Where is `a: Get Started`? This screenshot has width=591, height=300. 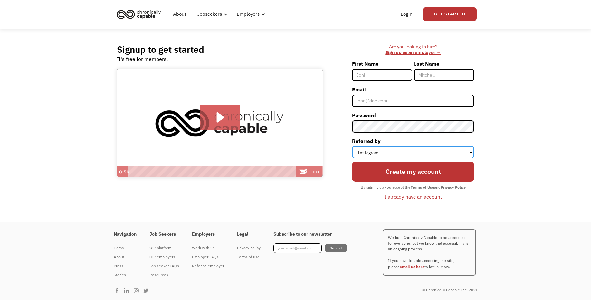 a: Get Started is located at coordinates (449, 14).